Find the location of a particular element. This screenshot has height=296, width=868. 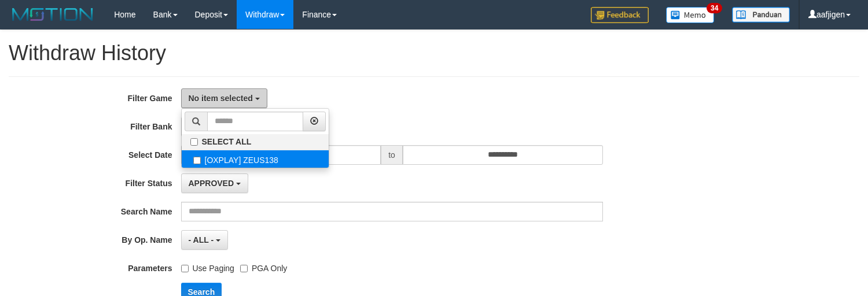

label: SELECT ALL is located at coordinates (256, 142).